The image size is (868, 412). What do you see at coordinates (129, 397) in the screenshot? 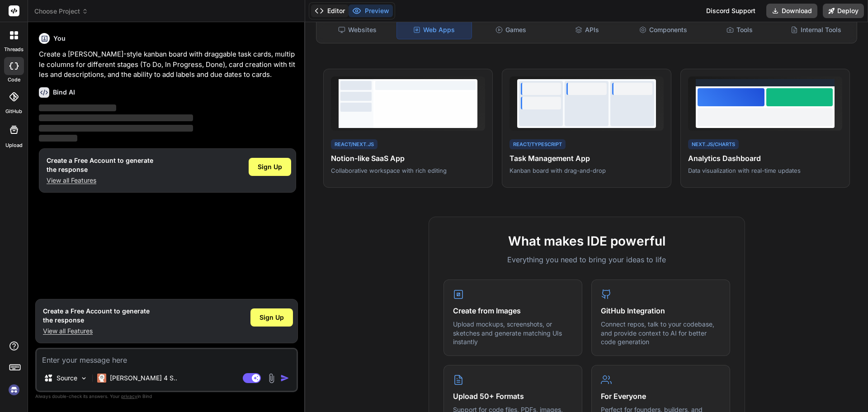
I see `span: privacy` at bounding box center [129, 397].